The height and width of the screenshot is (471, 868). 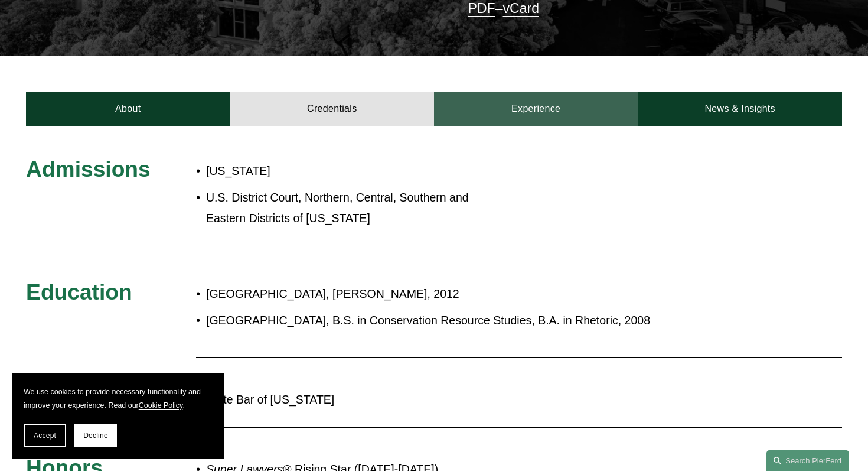 What do you see at coordinates (161, 406) in the screenshot?
I see `a: Cookie Policy` at bounding box center [161, 406].